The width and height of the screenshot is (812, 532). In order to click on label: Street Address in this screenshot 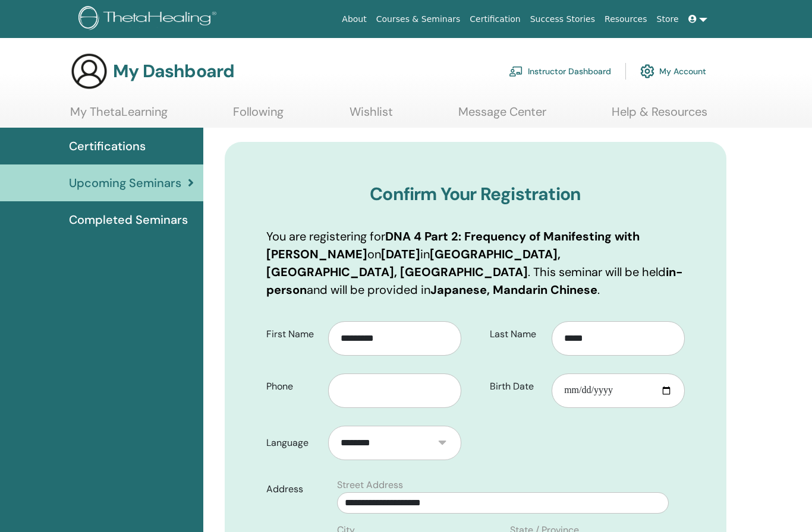, I will do `click(370, 485)`.